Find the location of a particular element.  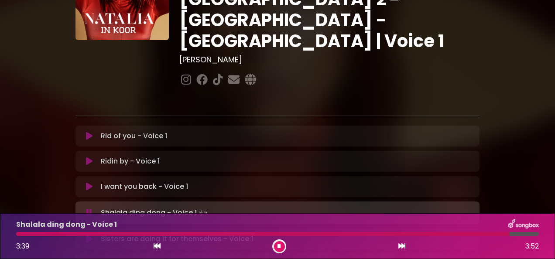

span: 3:52 is located at coordinates (532, 247).